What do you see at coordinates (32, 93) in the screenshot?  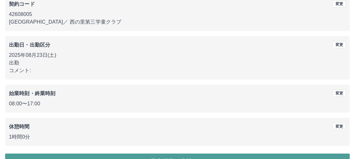 I see `b: 始業時刻・終業時刻` at bounding box center [32, 93].